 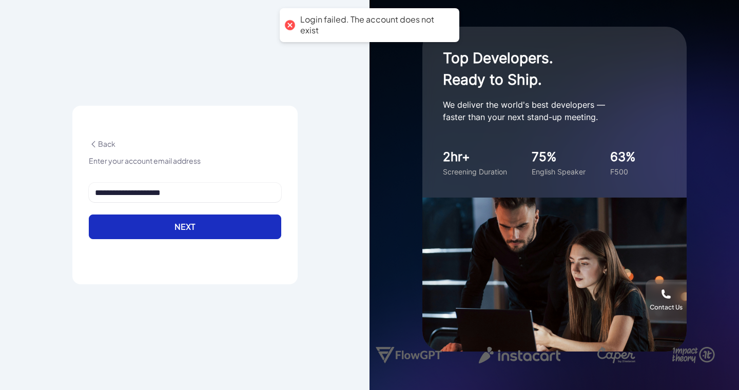 I want to click on div: 2hr+, so click(x=474, y=157).